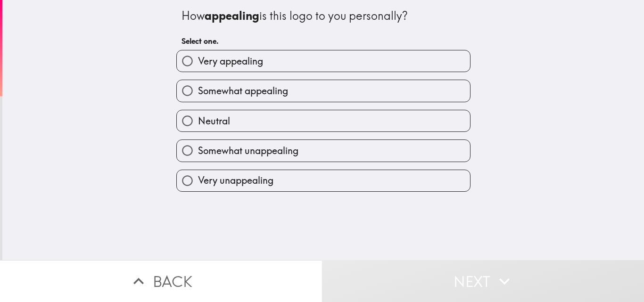  I want to click on span: Neutral, so click(214, 121).